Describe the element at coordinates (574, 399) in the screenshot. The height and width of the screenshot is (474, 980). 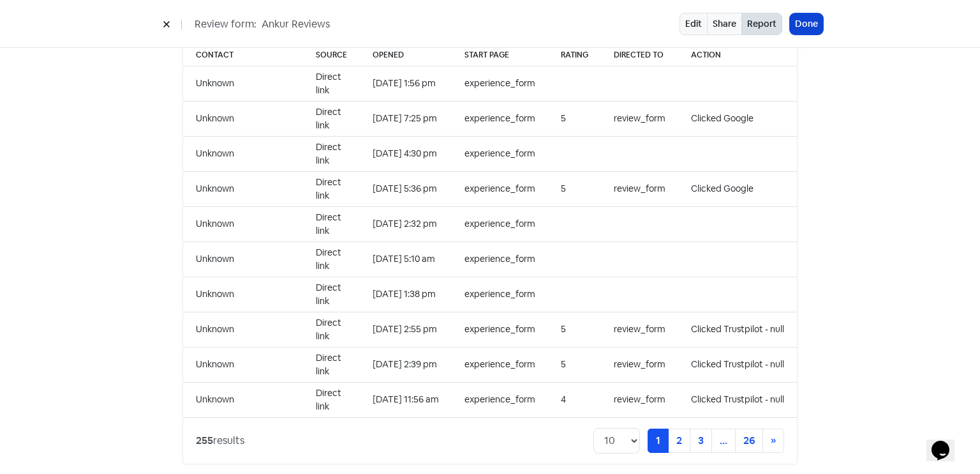
I see `td: 4` at that location.